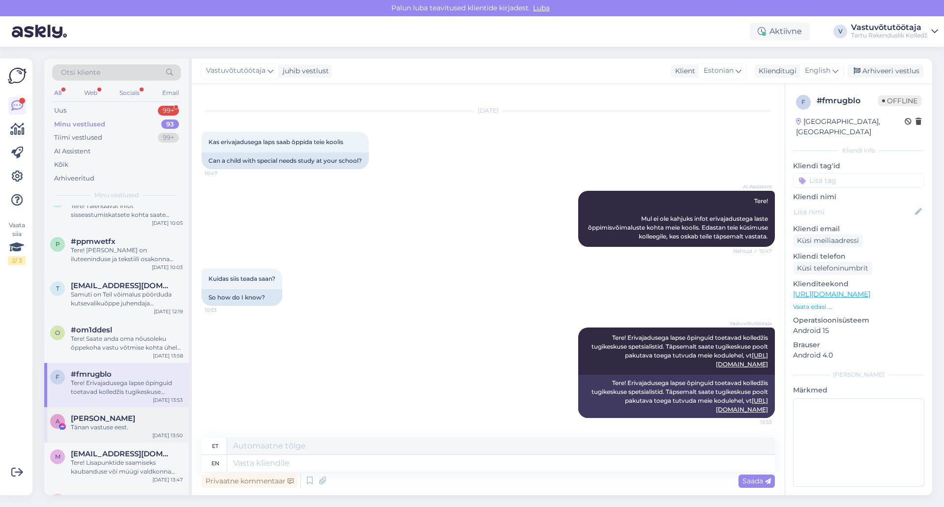 The height and width of the screenshot is (507, 944). I want to click on p: Android 4.0, so click(858, 355).